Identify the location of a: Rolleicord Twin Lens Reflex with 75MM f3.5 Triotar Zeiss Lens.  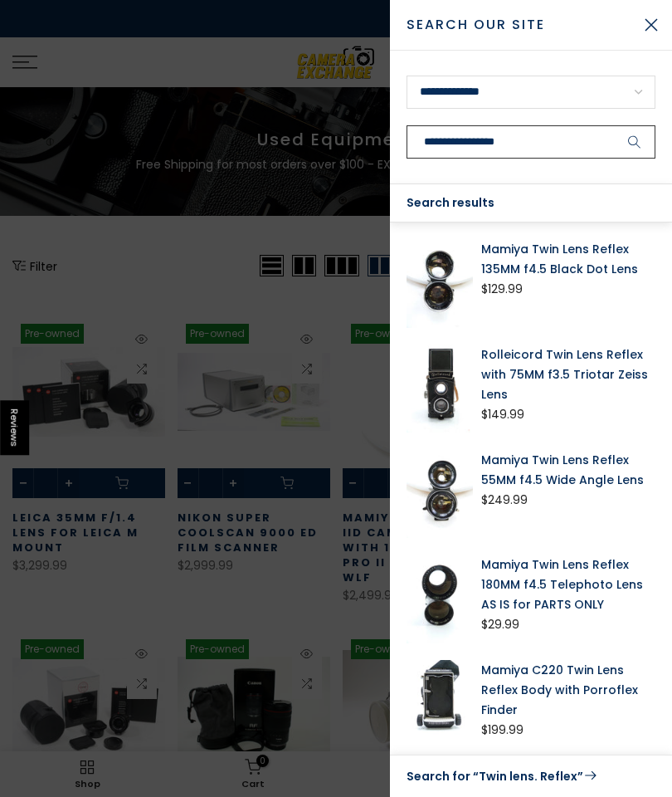
(568, 375).